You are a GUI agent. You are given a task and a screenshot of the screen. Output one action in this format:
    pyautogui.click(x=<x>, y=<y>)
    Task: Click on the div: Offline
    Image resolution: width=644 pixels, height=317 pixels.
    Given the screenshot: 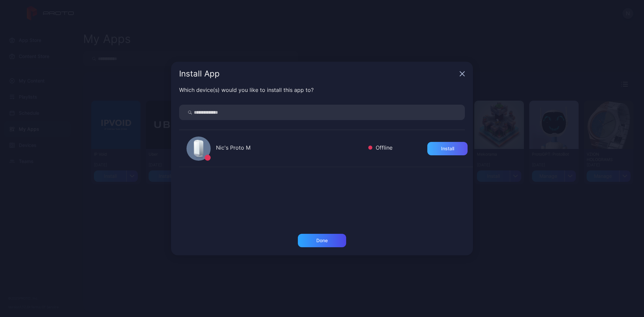 What is the action you would take?
    pyautogui.click(x=380, y=148)
    